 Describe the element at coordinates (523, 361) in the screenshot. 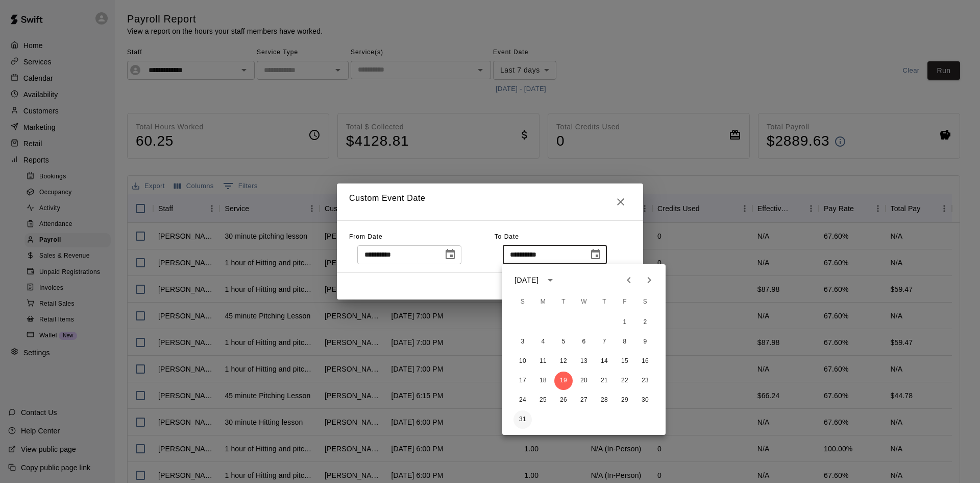

I see `button: 10` at that location.